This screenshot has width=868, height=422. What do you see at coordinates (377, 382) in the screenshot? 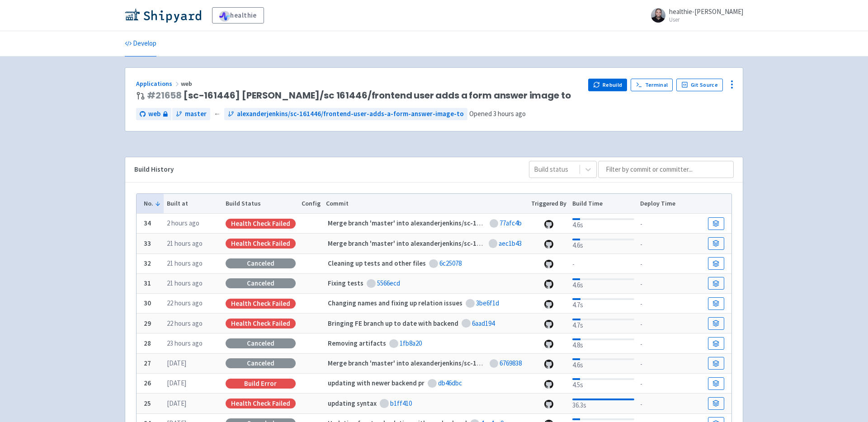
I see `strong: updating with newer backend pr` at bounding box center [377, 382].